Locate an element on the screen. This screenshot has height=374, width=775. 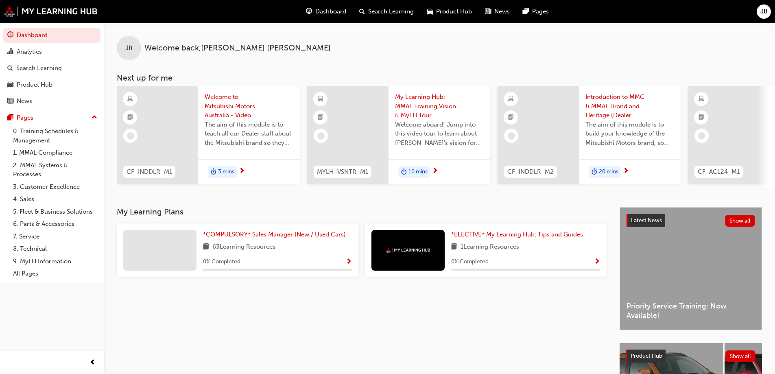
span: Search Learning is located at coordinates (391, 11).